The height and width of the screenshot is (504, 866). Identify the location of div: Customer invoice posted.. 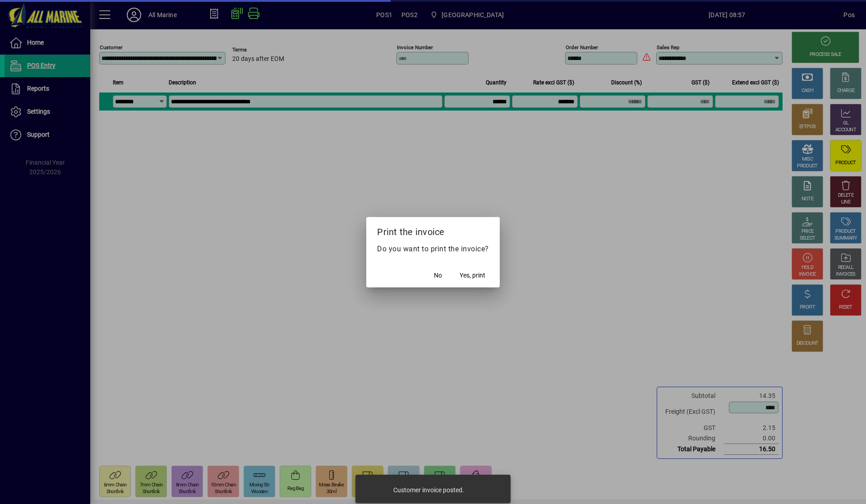
(428, 490).